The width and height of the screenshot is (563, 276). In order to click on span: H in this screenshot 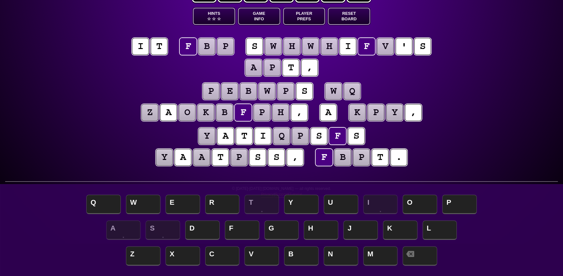, I will do `click(321, 230)`.